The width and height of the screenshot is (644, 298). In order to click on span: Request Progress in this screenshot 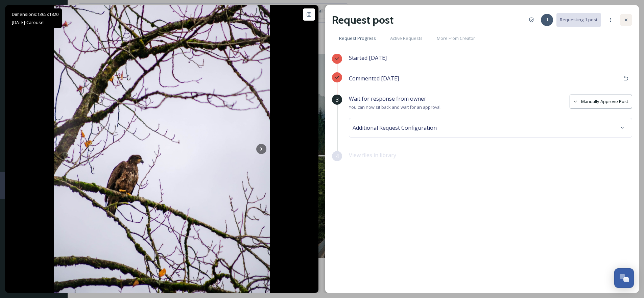, I will do `click(357, 38)`.